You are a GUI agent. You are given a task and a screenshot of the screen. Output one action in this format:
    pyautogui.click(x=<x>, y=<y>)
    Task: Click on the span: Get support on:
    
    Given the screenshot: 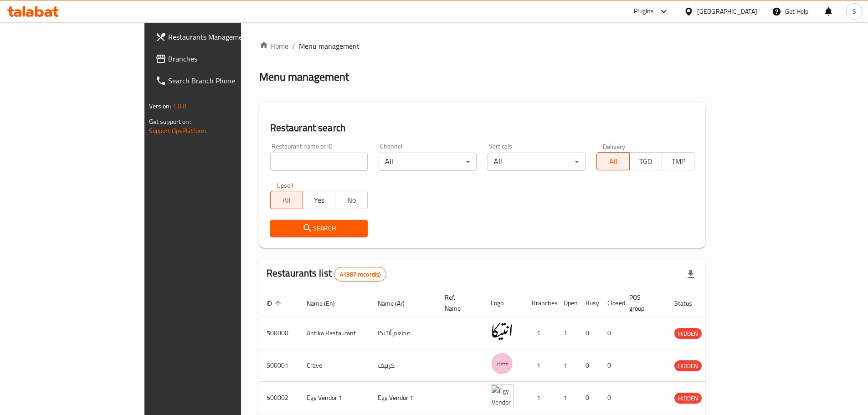 What is the action you would take?
    pyautogui.click(x=170, y=122)
    